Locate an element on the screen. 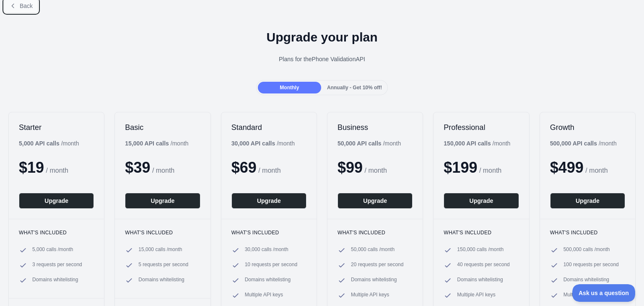  b: 500,000 API calls is located at coordinates (574, 144).